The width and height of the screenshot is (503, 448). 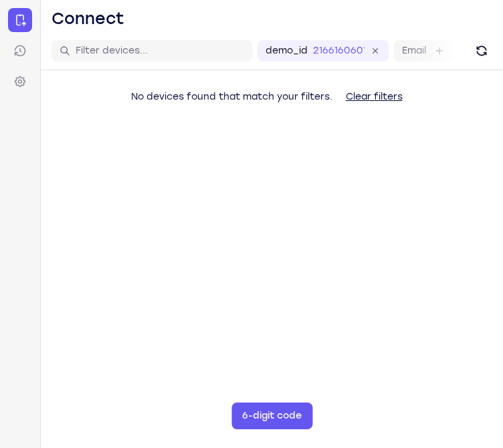 I want to click on a: Settings, so click(x=20, y=82).